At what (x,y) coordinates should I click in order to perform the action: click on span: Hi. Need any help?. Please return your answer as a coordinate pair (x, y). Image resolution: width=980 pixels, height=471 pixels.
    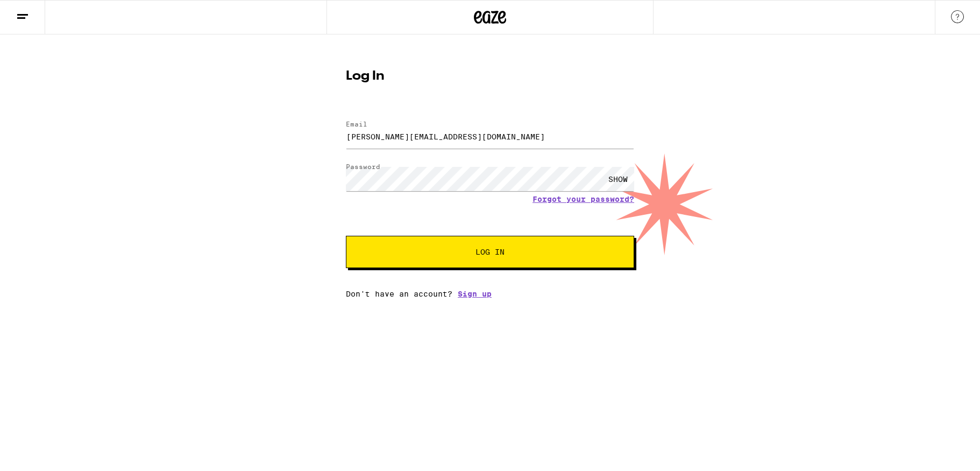
    Looking at the image, I should click on (42, 12).